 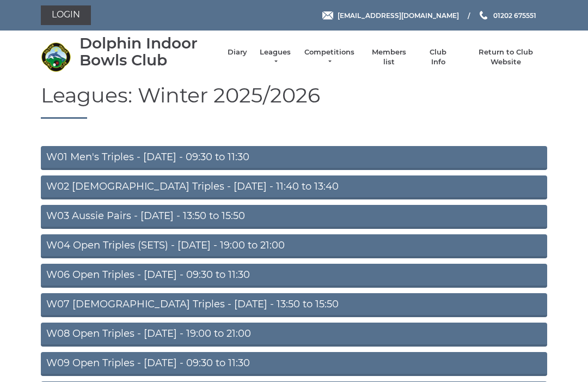 I want to click on a: Phone us 01202 675551, so click(x=507, y=15).